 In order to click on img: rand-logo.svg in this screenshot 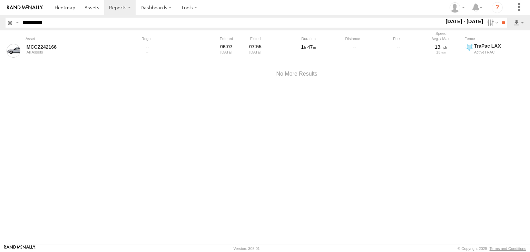, I will do `click(25, 8)`.